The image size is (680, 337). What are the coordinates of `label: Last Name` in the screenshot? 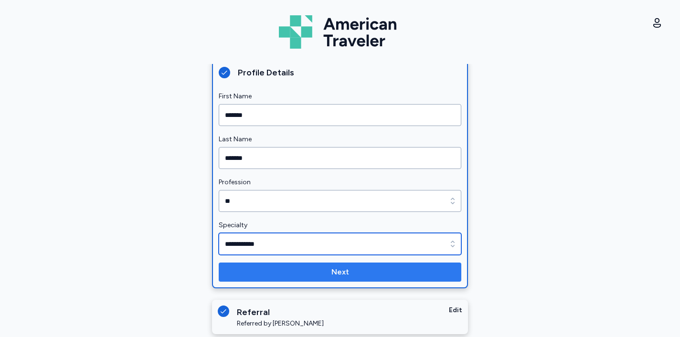 It's located at (340, 139).